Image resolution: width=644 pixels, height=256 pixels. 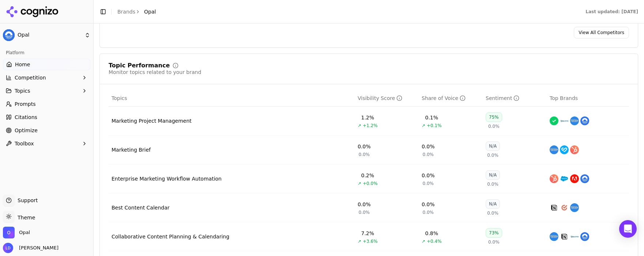 What do you see at coordinates (46, 130) in the screenshot?
I see `a: Optimize` at bounding box center [46, 130].